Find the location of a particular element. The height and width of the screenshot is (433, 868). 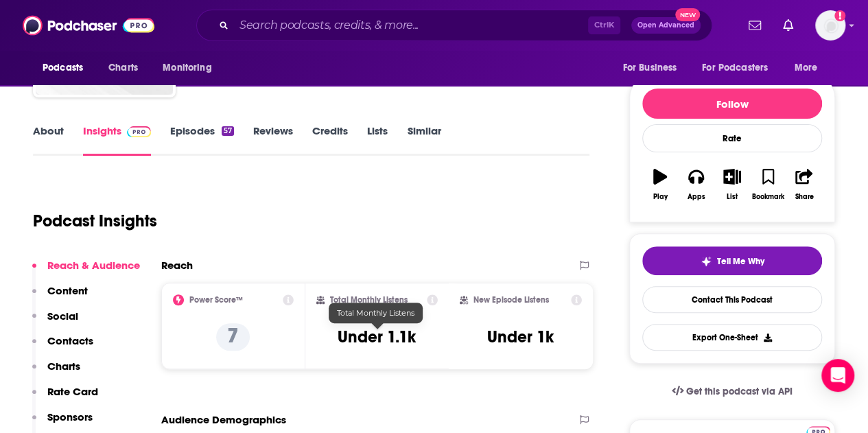

img: User Profile is located at coordinates (831, 26).